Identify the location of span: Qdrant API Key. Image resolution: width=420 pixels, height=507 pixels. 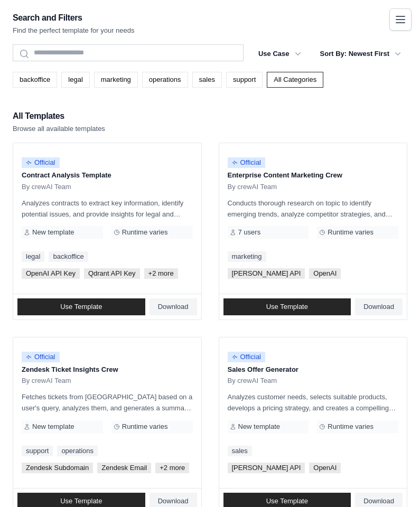
(112, 273).